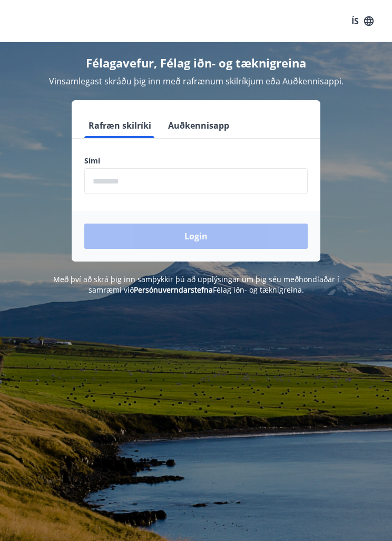 This screenshot has width=392, height=541. Describe the element at coordinates (196, 63) in the screenshot. I see `h4: Félagavefur, Félag iðn- og tæknigreina` at that location.